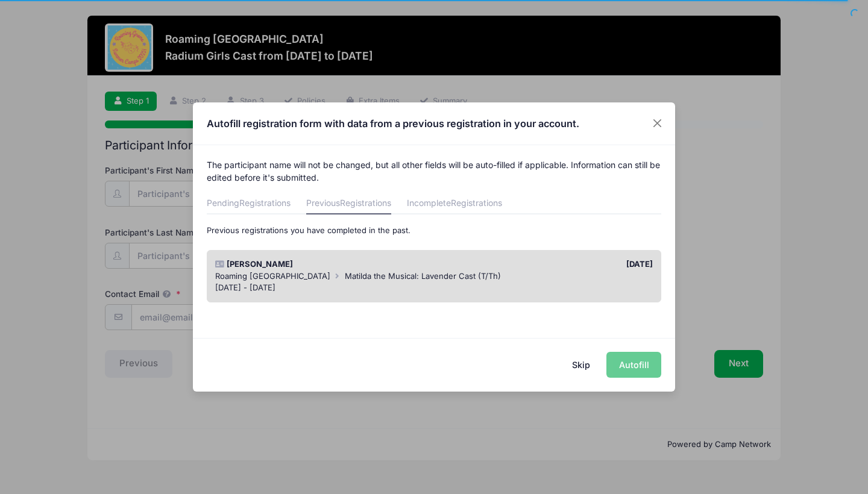  I want to click on p: Previous registrations you have completed in the past., so click(434, 231).